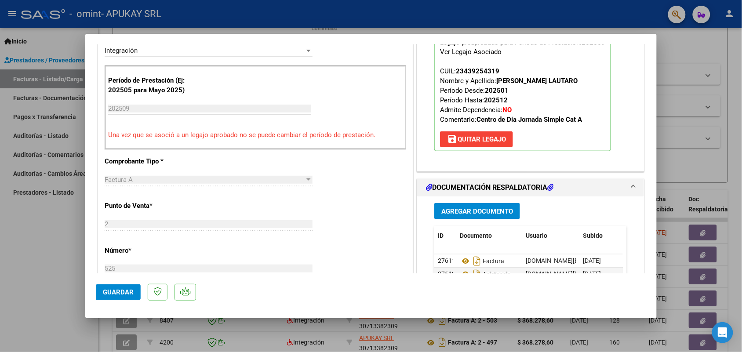  I want to click on h1: DOCUMENTACIÓN RESPALDATORIA, so click(490, 188).